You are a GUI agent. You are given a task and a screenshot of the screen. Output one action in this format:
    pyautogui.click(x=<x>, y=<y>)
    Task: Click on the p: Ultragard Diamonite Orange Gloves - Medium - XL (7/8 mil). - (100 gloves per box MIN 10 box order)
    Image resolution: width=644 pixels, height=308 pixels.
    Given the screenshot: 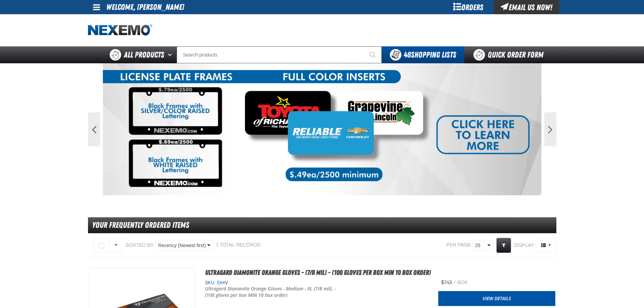 What is the action you would take?
    pyautogui.click(x=272, y=292)
    